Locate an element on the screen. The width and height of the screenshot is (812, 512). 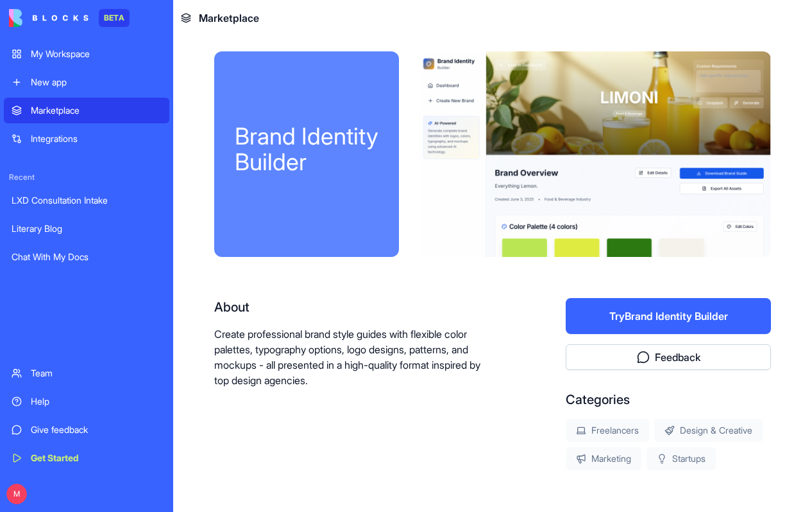
div: BETA is located at coordinates (114, 18).